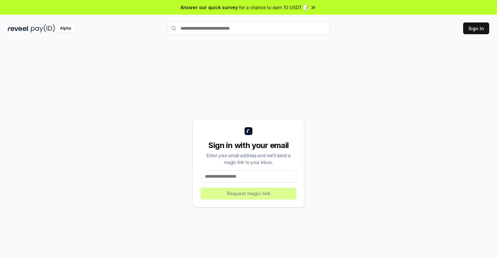 The width and height of the screenshot is (497, 258). Describe the element at coordinates (274, 7) in the screenshot. I see `span: for a chance to earn 10 USDT 📝` at that location.